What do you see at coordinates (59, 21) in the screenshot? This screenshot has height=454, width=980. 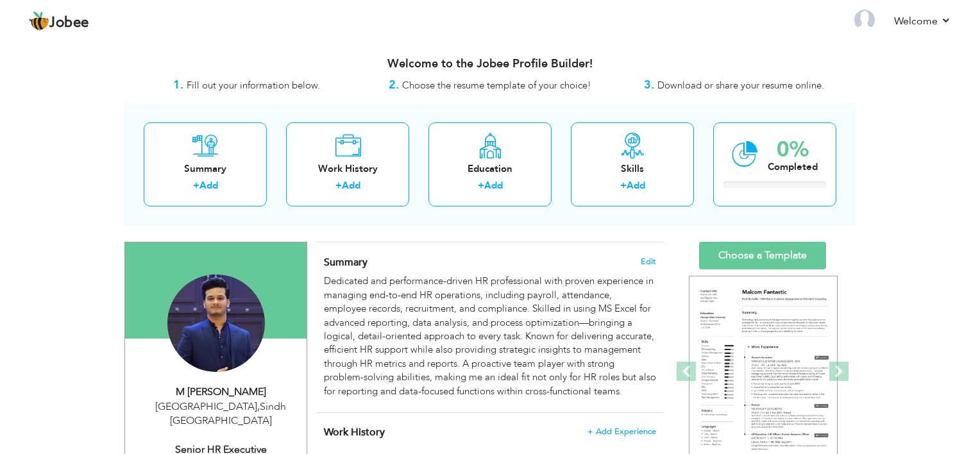 I see `a: Jobee` at bounding box center [59, 21].